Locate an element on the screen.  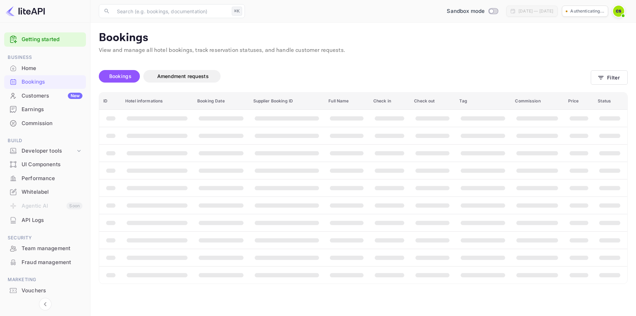
span: Business is located at coordinates (45, 57).